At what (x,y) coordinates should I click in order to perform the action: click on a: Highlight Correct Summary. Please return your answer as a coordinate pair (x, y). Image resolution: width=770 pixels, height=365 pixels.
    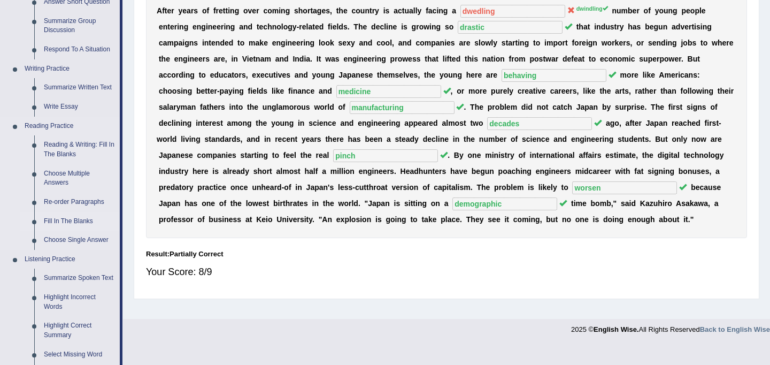
    Looking at the image, I should click on (79, 330).